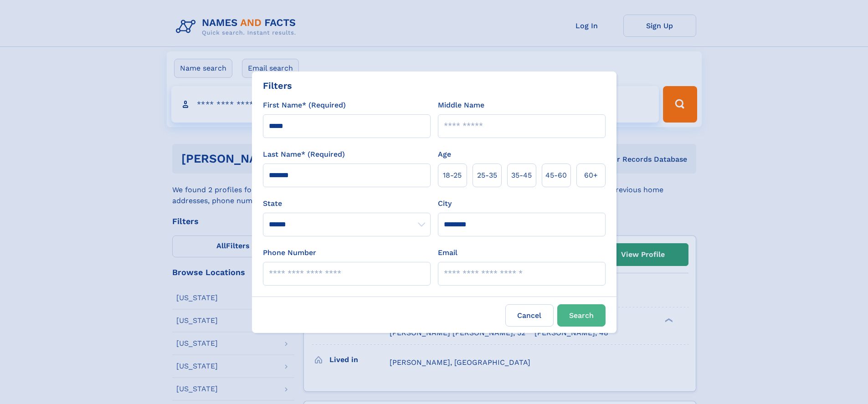 The width and height of the screenshot is (868, 404). Describe the element at coordinates (591, 175) in the screenshot. I see `span: 60+` at that location.